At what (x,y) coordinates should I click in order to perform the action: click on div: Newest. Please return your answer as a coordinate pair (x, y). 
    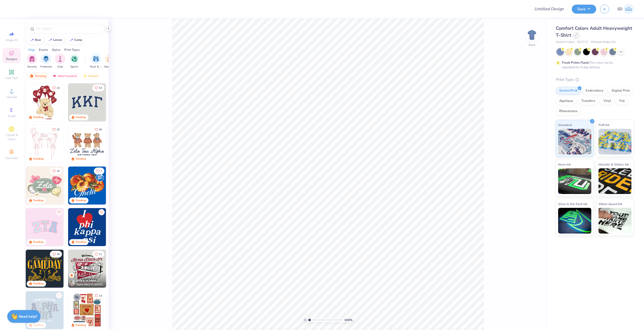
    Looking at the image, I should click on (90, 76).